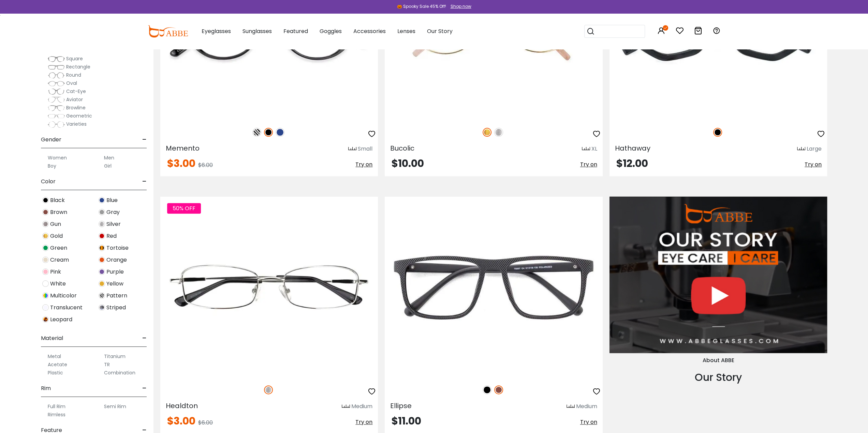  Describe the element at coordinates (269, 287) in the screenshot. I see `a: Silver Healdton - Metal ,Adjust Nose Pads` at that location.